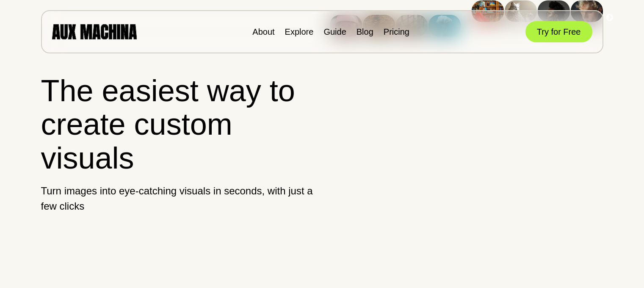 The height and width of the screenshot is (288, 644). Describe the element at coordinates (94, 31) in the screenshot. I see `img: AUX MACHINA` at that location.